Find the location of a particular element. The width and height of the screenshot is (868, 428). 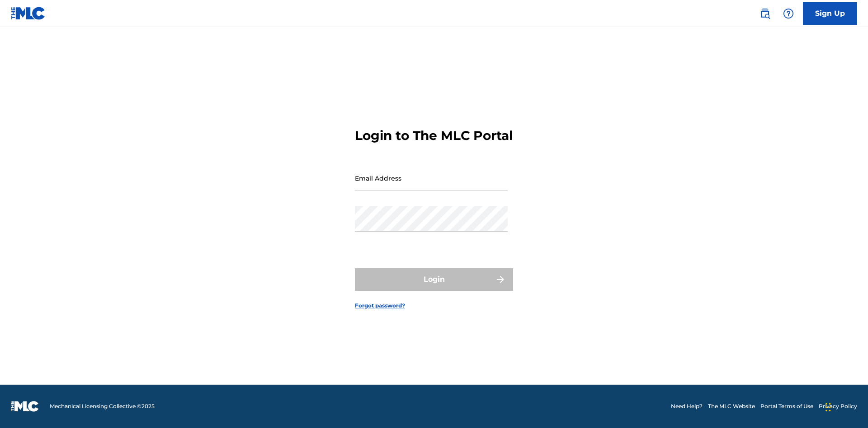

a: Portal Terms of Use is located at coordinates (786, 406).